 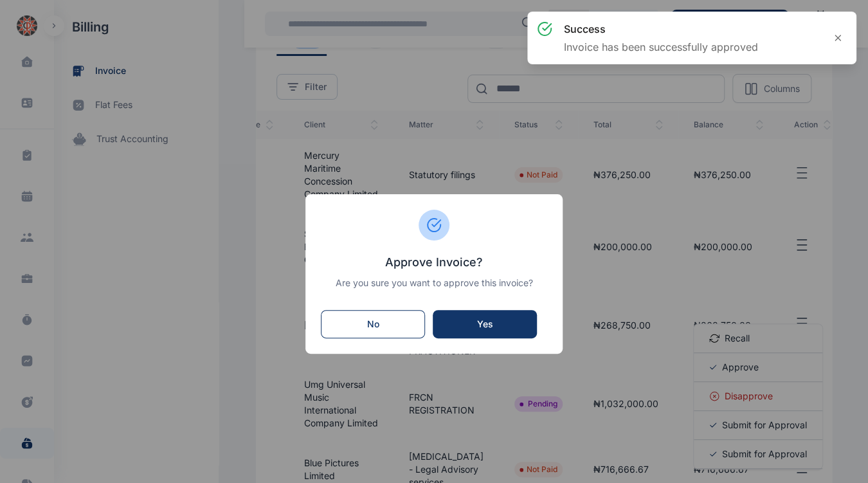 I want to click on button: Yes, so click(x=485, y=324).